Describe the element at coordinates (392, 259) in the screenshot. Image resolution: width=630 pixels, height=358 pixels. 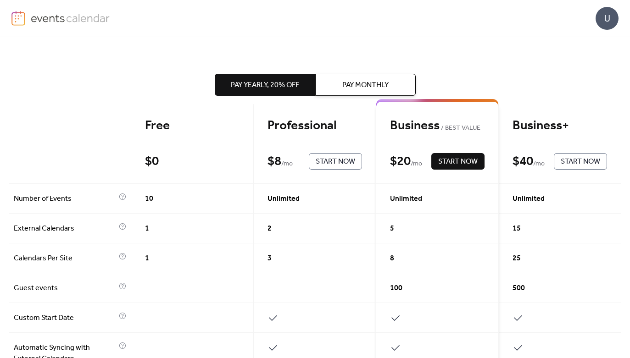
I see `span: 8` at that location.